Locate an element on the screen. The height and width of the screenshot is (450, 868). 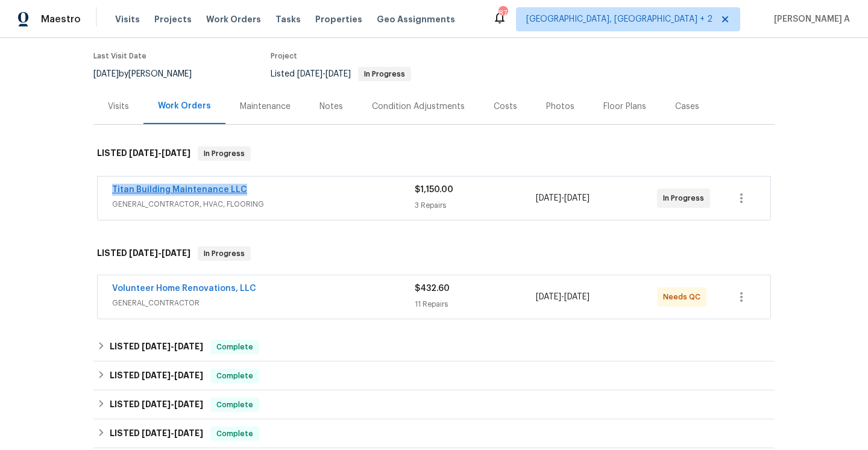
span: Geo Assignments is located at coordinates (416, 19).